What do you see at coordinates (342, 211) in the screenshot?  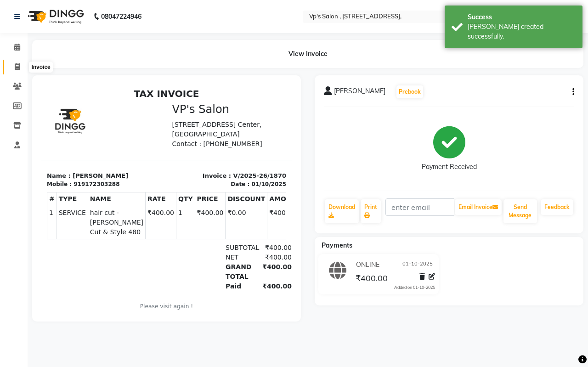 I see `a: Download` at bounding box center [342, 211].